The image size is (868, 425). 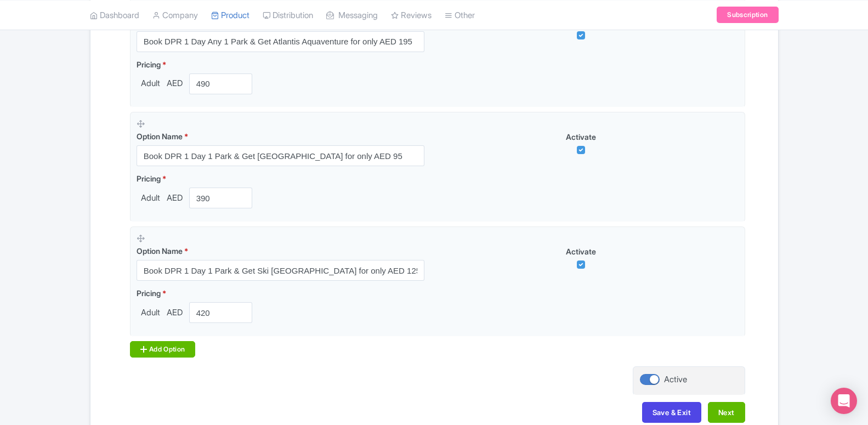 What do you see at coordinates (163, 350) in the screenshot?
I see `div: Add Option` at bounding box center [163, 350].